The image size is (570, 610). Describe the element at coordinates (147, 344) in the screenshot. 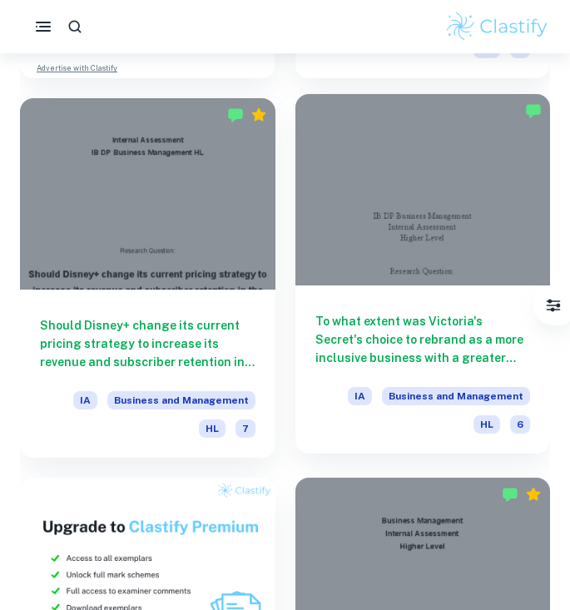

I see `h6: Should Disney+ change its current pricing strategy to increase its revenue and subscriber retenti...` at that location.